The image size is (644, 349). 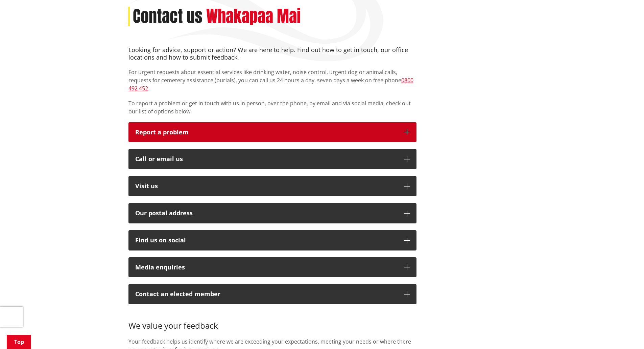 I want to click on p: To report a problem or get in touch with us in person, over the phone, by email and via social me..., so click(x=272, y=107).